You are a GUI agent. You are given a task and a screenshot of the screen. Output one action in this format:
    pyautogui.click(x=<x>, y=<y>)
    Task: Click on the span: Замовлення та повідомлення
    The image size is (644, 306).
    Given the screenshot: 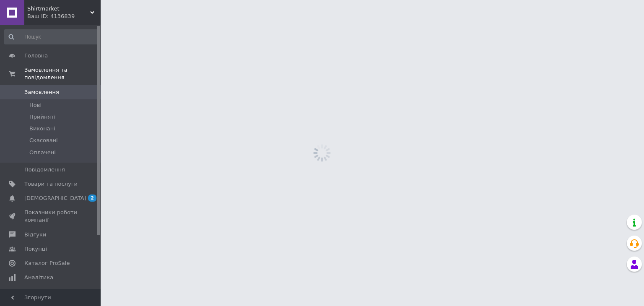 What is the action you would take?
    pyautogui.click(x=62, y=74)
    